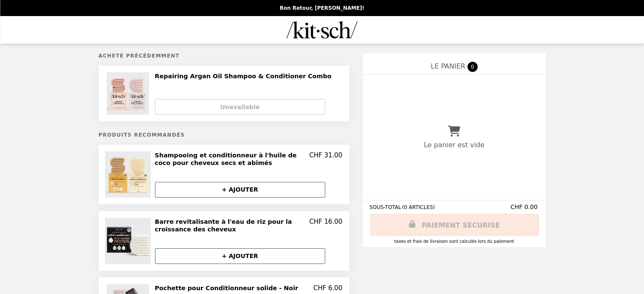 This screenshot has width=644, height=294. What do you see at coordinates (224, 56) in the screenshot?
I see `h5: Acheté Précédemment` at bounding box center [224, 56].